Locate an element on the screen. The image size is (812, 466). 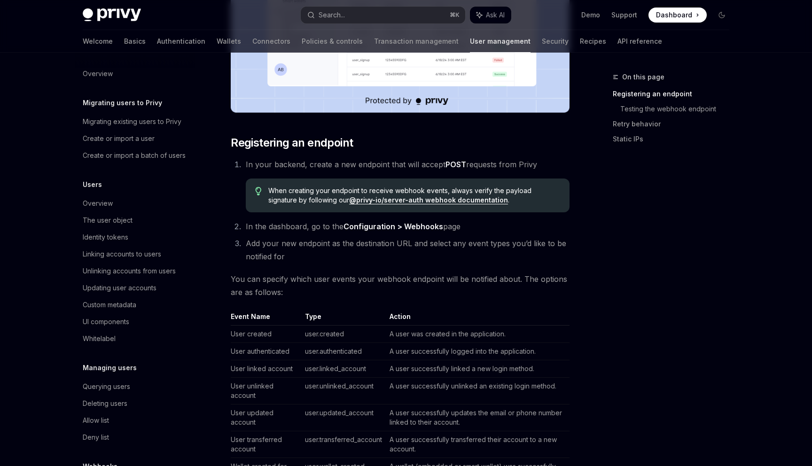
th: Action is located at coordinates (477, 318).